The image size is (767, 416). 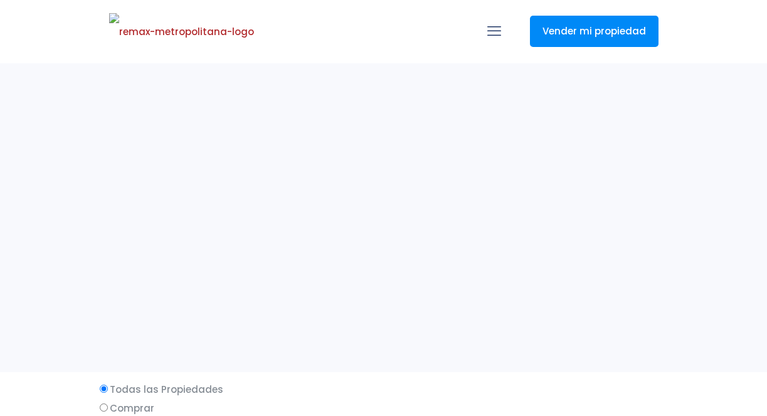 What do you see at coordinates (103, 407) in the screenshot?
I see `input: Comprar` at bounding box center [103, 407].